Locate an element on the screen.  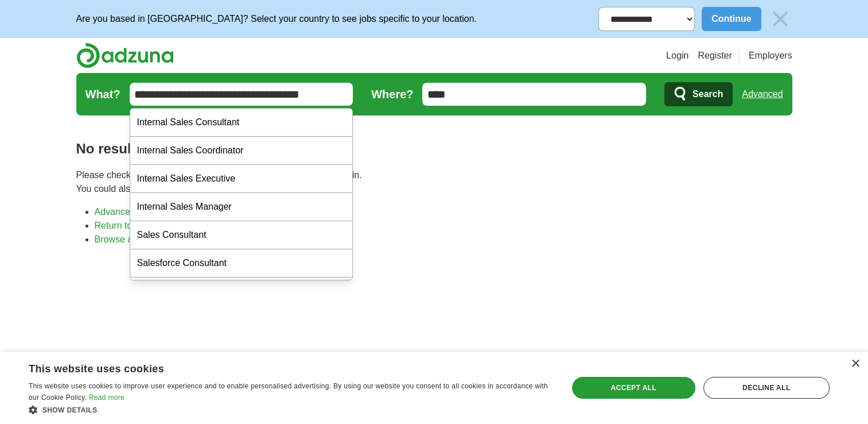
div: Decline all is located at coordinates (767, 388).